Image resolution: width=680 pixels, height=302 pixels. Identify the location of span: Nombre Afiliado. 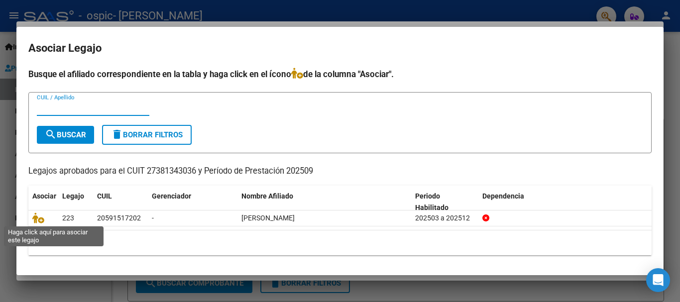
(267, 196).